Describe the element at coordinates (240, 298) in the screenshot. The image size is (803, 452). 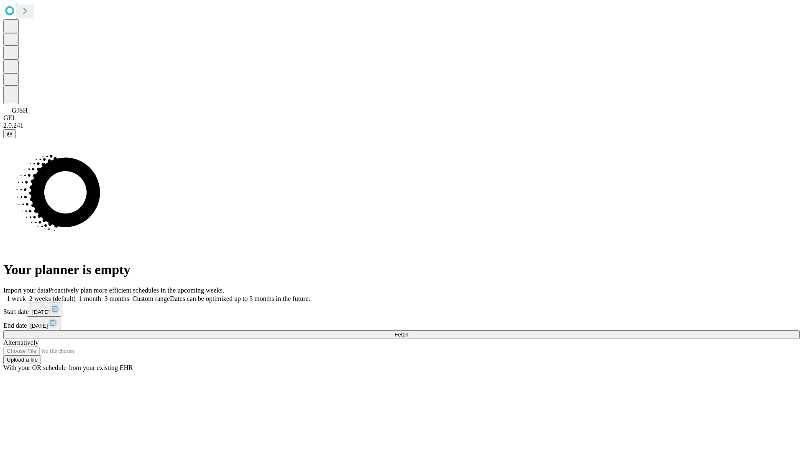
I see `span: Dates can be optimized up to 3 months in the future.` at that location.